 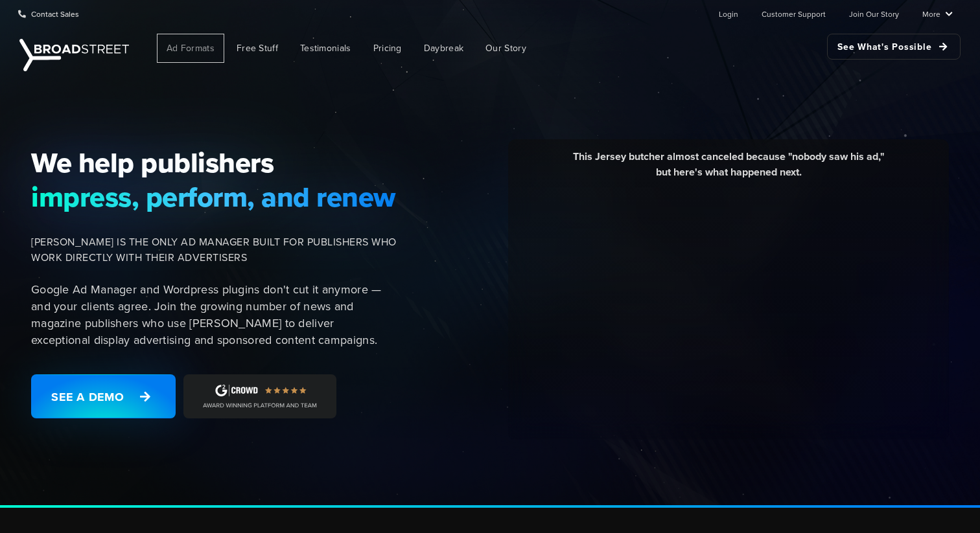 I want to click on span: Testimonials, so click(x=326, y=48).